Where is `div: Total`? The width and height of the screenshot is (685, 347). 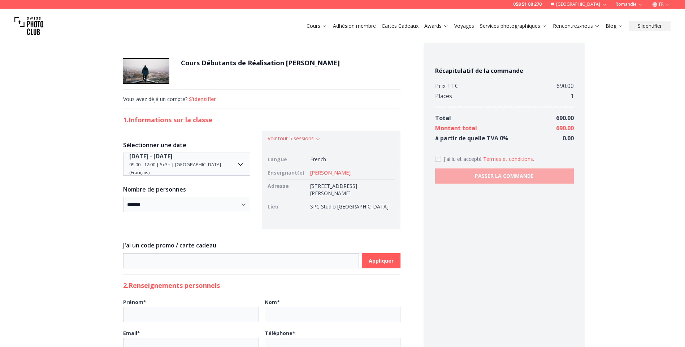 div: Total is located at coordinates (443, 118).